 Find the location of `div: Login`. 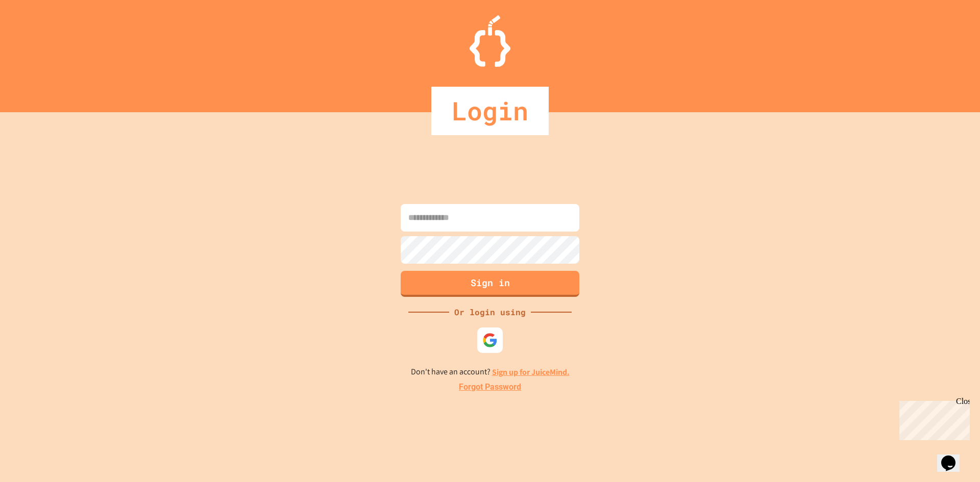

div: Login is located at coordinates (490, 111).